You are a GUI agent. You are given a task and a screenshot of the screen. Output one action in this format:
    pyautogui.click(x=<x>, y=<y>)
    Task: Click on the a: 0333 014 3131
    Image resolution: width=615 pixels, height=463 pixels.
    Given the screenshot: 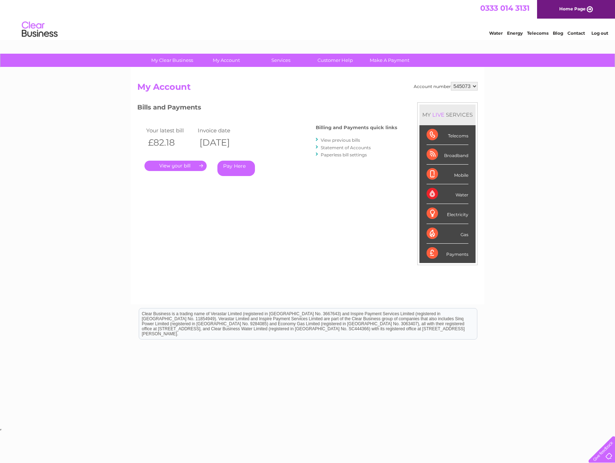 What is the action you would take?
    pyautogui.click(x=505, y=8)
    